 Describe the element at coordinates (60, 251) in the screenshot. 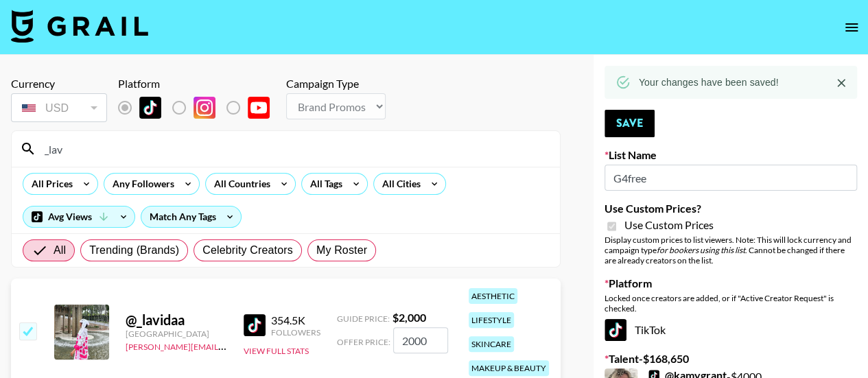

I see `span: All` at that location.